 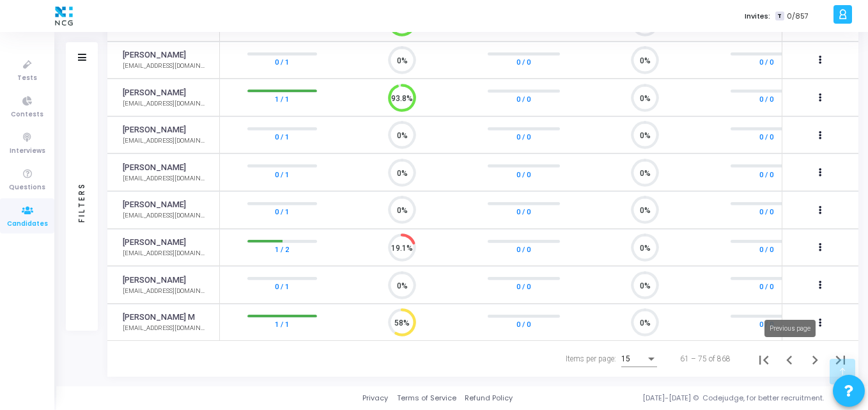 What do you see at coordinates (815, 358) in the screenshot?
I see `button: Next page` at bounding box center [815, 358].